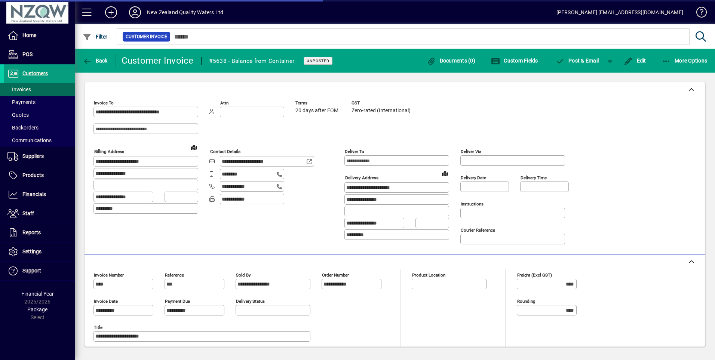 The width and height of the screenshot is (715, 360). What do you see at coordinates (185, 12) in the screenshot?
I see `div: New Zealand Quality Waters Ltd` at bounding box center [185, 12].